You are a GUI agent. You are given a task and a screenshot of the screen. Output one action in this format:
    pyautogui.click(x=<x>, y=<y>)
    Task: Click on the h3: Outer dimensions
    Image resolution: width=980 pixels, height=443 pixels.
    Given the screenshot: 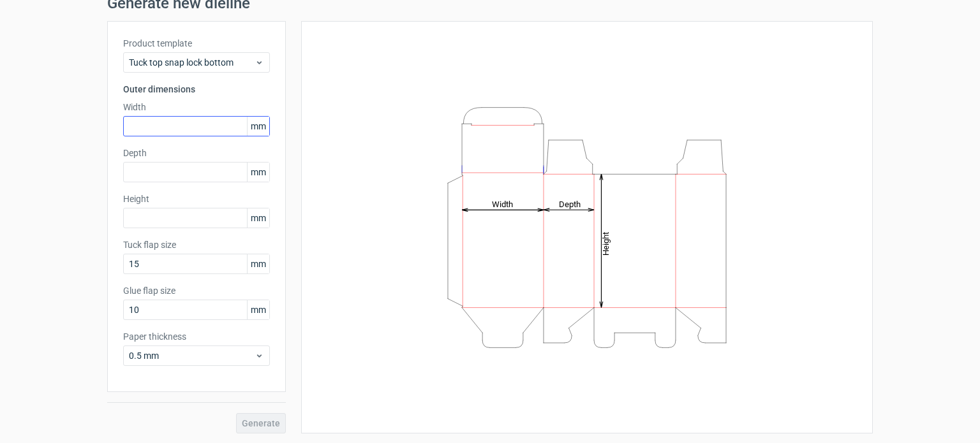 What is the action you would take?
    pyautogui.click(x=197, y=90)
    